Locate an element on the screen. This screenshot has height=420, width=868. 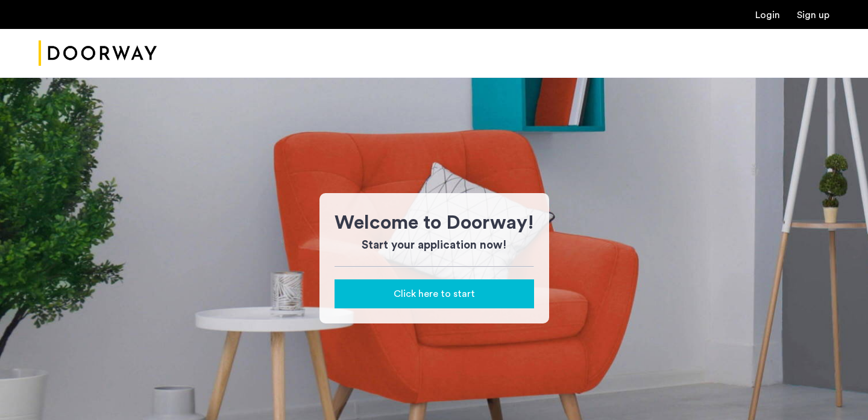
h1: Welcome to Doorway! is located at coordinates (434, 223).